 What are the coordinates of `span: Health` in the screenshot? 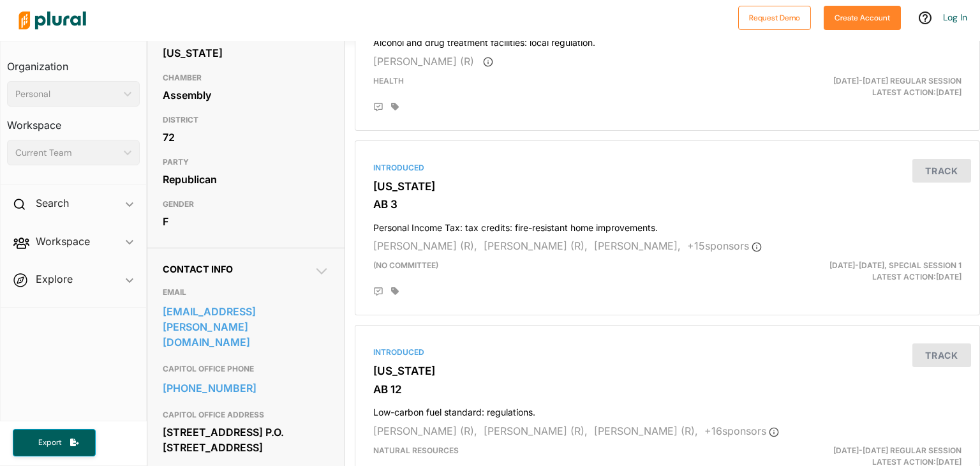 It's located at (389, 80).